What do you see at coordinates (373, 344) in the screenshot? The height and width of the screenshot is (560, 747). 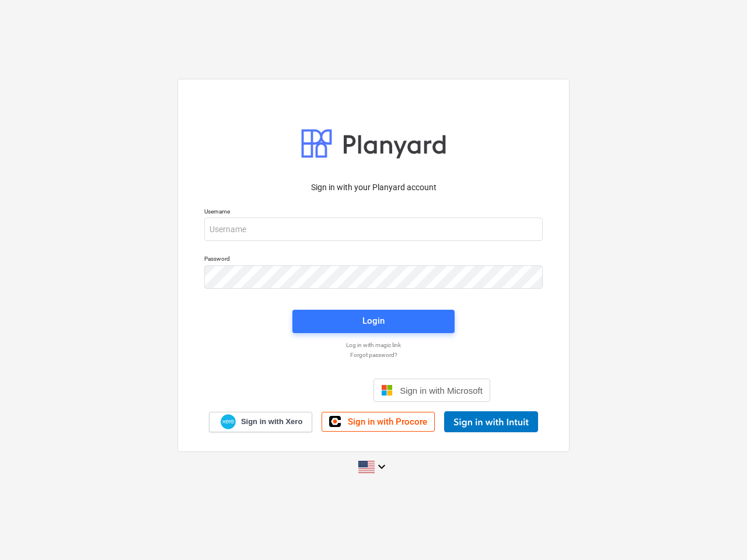 I see `a: Log in with magic link` at bounding box center [373, 344].